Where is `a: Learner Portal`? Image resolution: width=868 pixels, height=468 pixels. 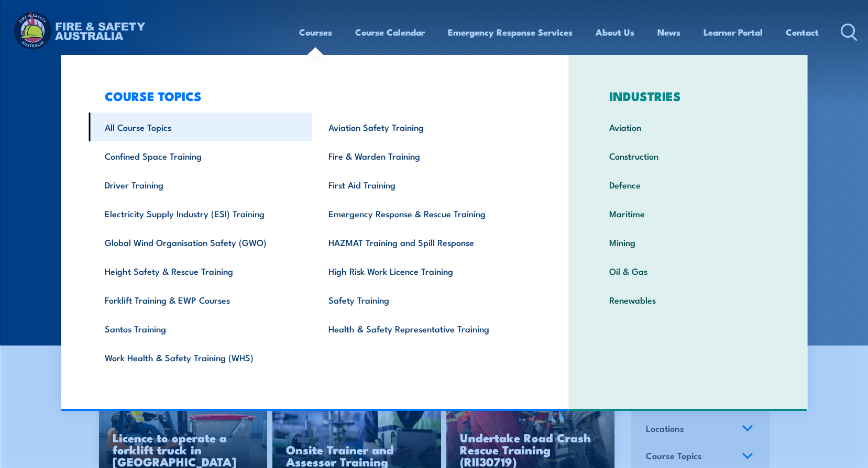
a: Learner Portal is located at coordinates (733, 32).